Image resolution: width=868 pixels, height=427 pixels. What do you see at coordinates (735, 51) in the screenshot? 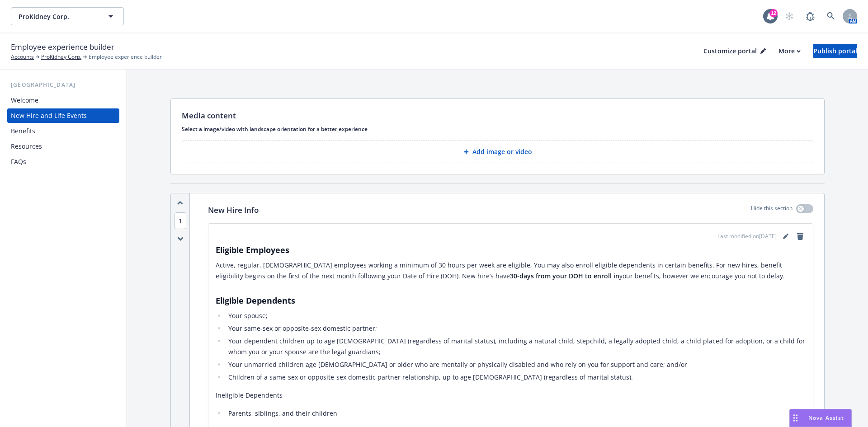
I see `div: Customize portal` at bounding box center [735, 51].